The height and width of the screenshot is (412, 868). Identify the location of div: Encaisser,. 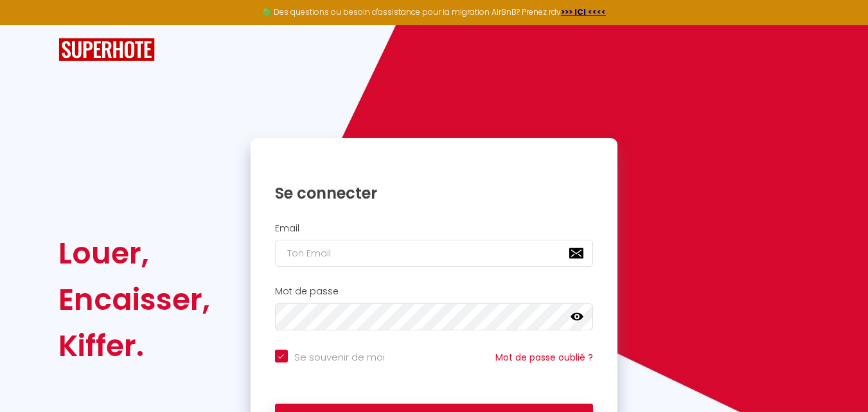
(134, 300).